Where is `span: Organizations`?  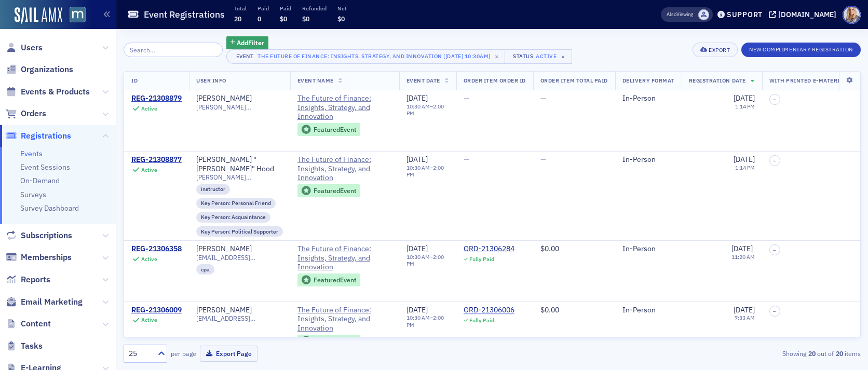 span: Organizations is located at coordinates (46, 70).